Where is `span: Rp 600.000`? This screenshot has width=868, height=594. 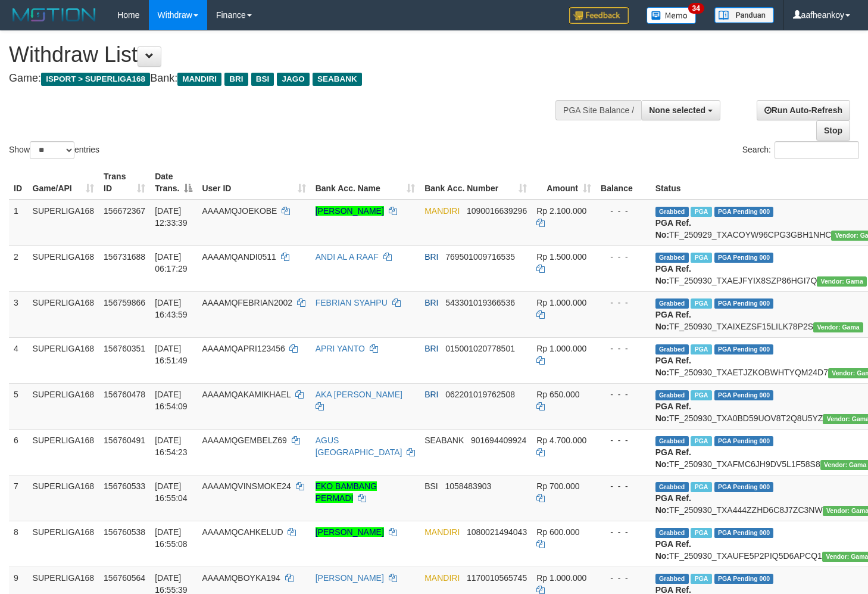
span: Rp 600.000 is located at coordinates (558, 532).